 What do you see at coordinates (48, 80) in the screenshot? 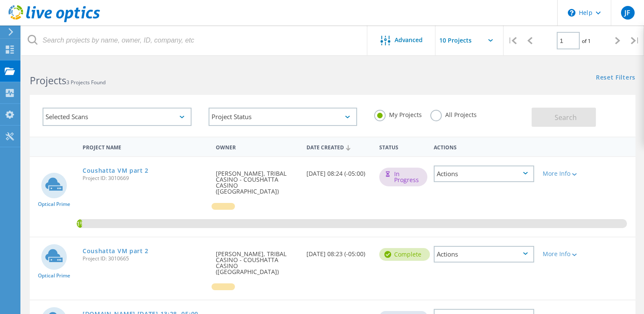
I see `b: Projects` at bounding box center [48, 80].